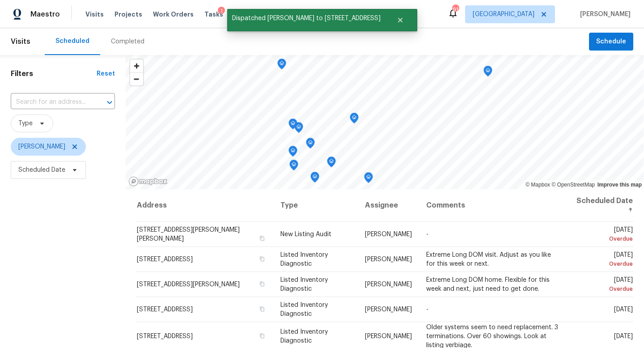 Image resolution: width=644 pixels, height=348 pixels. I want to click on a: Mapbox, so click(538, 185).